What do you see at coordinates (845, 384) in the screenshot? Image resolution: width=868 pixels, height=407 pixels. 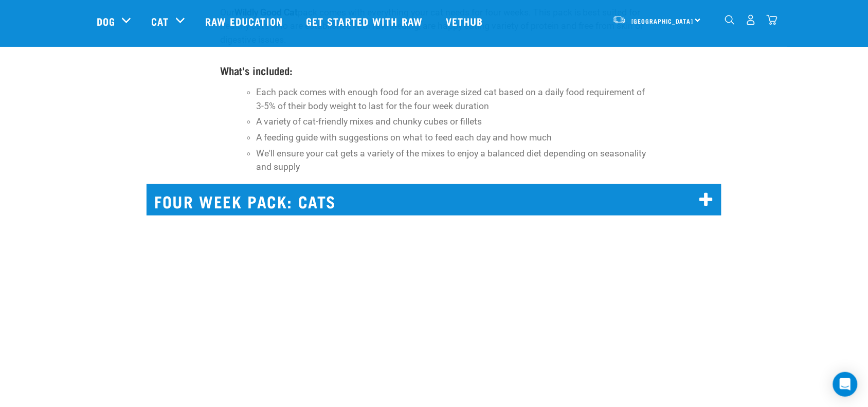 I see `div: Open Intercom Messenger` at bounding box center [845, 384].